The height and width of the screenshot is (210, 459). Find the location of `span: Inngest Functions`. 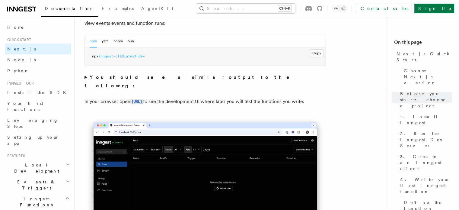

span: Inngest Functions is located at coordinates (35, 202).